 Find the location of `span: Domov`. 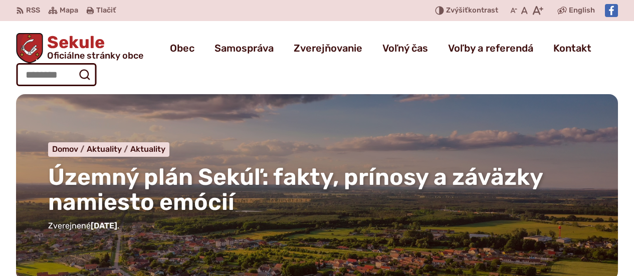

span: Domov is located at coordinates (65, 149).